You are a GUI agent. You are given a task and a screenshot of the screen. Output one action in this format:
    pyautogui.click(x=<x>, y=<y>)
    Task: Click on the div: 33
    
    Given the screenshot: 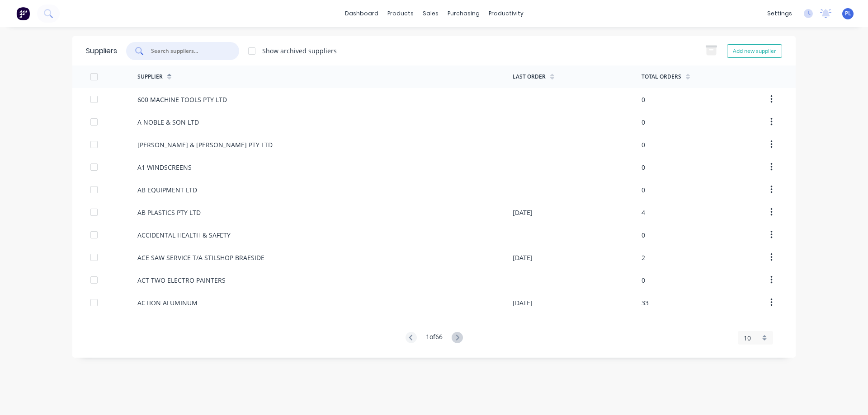 What is the action you would take?
    pyautogui.click(x=645, y=302)
    